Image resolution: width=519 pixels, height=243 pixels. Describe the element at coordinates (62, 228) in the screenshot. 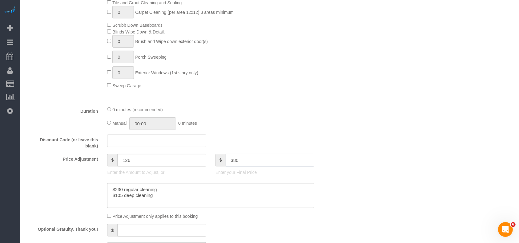

I see `label: Optional Gratuity. Thank you!` at that location.